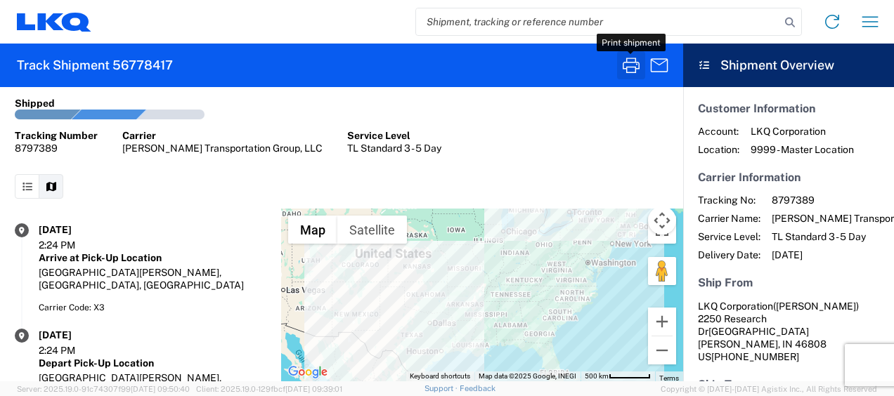 The width and height of the screenshot is (894, 396). I want to click on button: Map Scale: 500 km per 56 pixels, so click(618, 377).